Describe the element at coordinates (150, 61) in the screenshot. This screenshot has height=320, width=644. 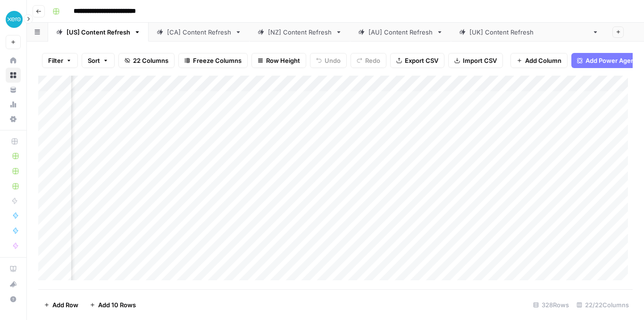
I see `span: 22 Columns` at that location.